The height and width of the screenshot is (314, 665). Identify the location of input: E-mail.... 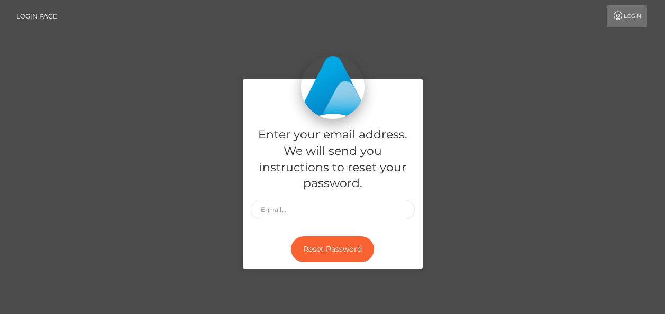
(333, 209).